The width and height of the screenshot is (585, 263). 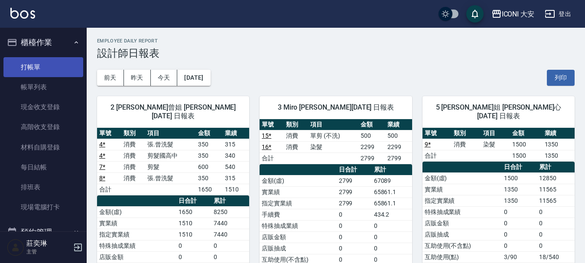 What do you see at coordinates (43, 127) in the screenshot?
I see `a: 高階收支登錄` at bounding box center [43, 127].